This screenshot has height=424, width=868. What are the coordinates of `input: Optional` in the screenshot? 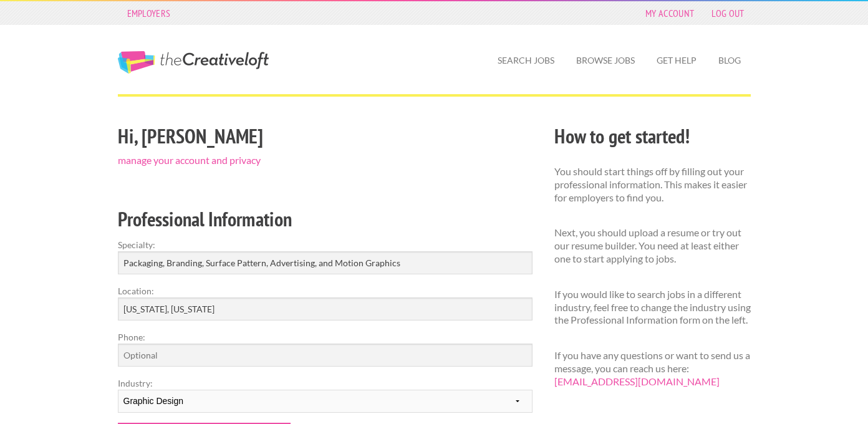 It's located at (325, 354).